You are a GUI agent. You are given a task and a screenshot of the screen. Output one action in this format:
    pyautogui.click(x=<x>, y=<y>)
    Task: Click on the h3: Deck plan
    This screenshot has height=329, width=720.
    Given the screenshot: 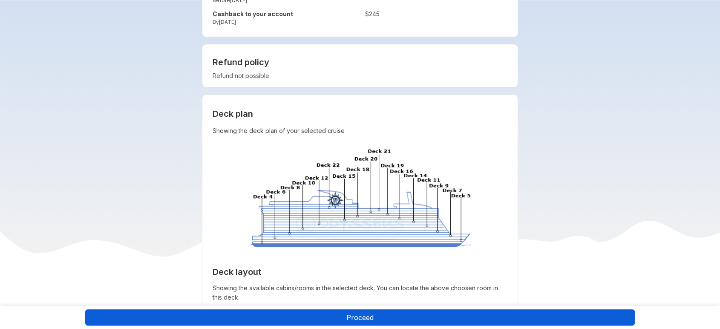 What is the action you would take?
    pyautogui.click(x=360, y=114)
    